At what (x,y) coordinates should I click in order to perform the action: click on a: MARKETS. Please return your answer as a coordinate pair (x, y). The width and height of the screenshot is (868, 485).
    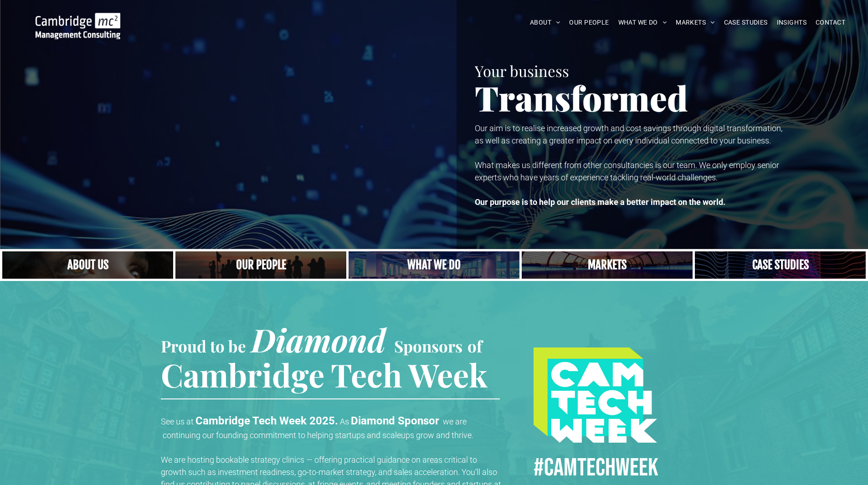
    Looking at the image, I should click on (695, 22).